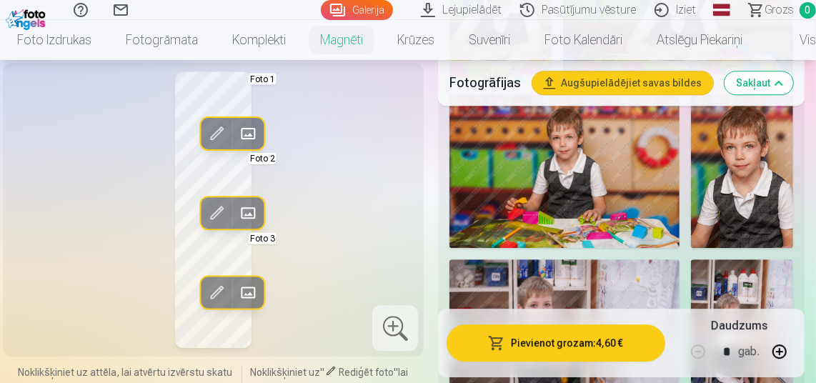 The width and height of the screenshot is (816, 383). Describe the element at coordinates (286, 372) in the screenshot. I see `span: Noklikšķiniet uz` at that location.